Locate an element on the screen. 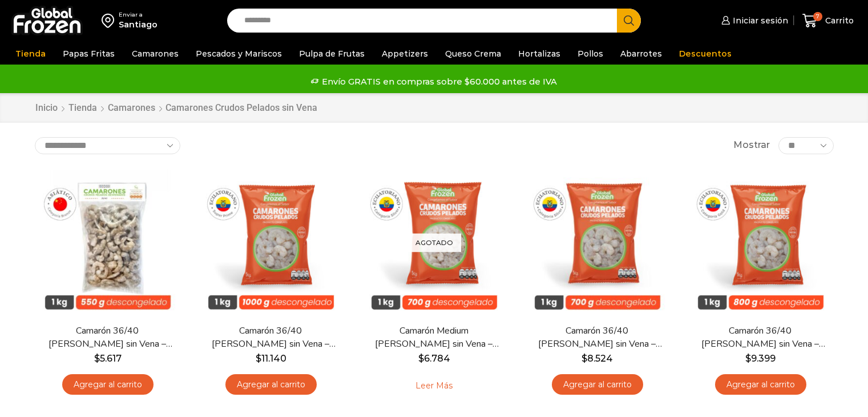 The image size is (868, 417). a: Abarrotes is located at coordinates (641, 54).